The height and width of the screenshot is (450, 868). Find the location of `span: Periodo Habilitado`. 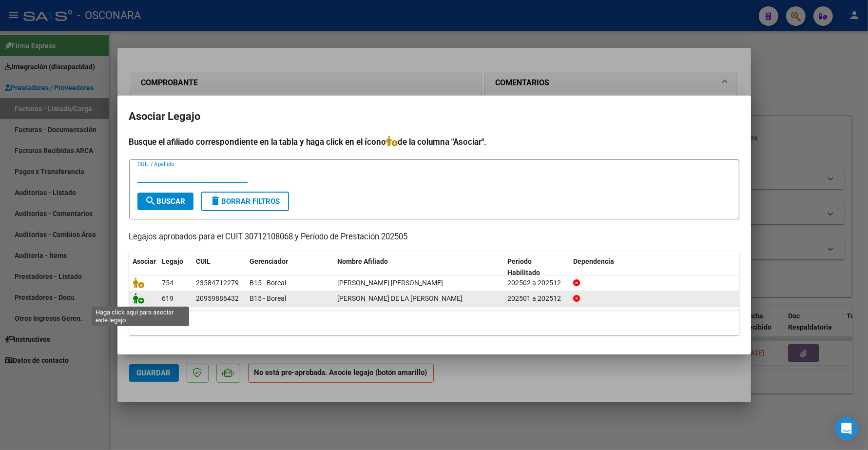

span: Periodo Habilitado is located at coordinates (523, 266).